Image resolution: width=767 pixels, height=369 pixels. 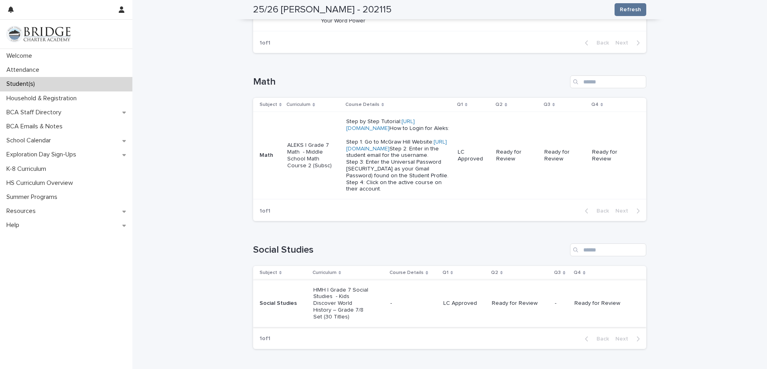 I want to click on p: Step by Step Tutorial: How to Login for Aleks: Step 1: Go to McGraw Hill Website: Step 2: Enter i..., so click(x=399, y=155).